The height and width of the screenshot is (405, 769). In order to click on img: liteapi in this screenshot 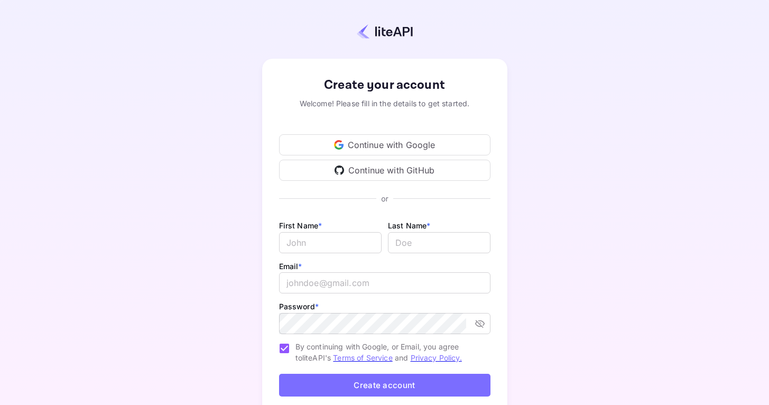, I will do `click(385, 31)`.